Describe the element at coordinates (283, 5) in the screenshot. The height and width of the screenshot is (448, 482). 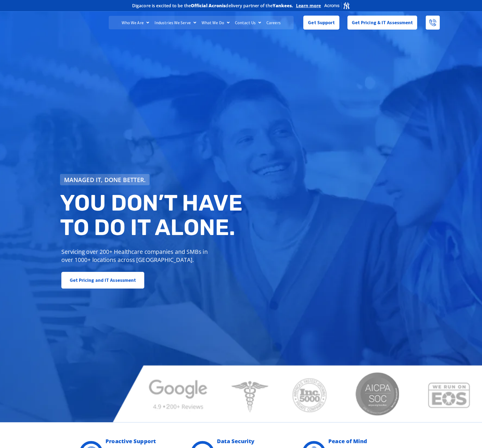
I see `b: Yankees.` at that location.